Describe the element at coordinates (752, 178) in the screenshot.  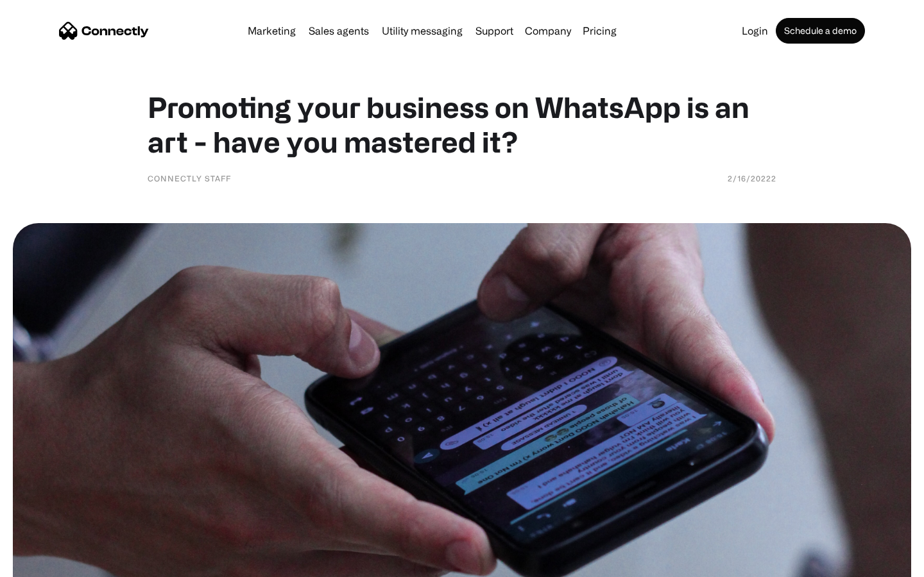
I see `div: 2/16/20222` at that location.